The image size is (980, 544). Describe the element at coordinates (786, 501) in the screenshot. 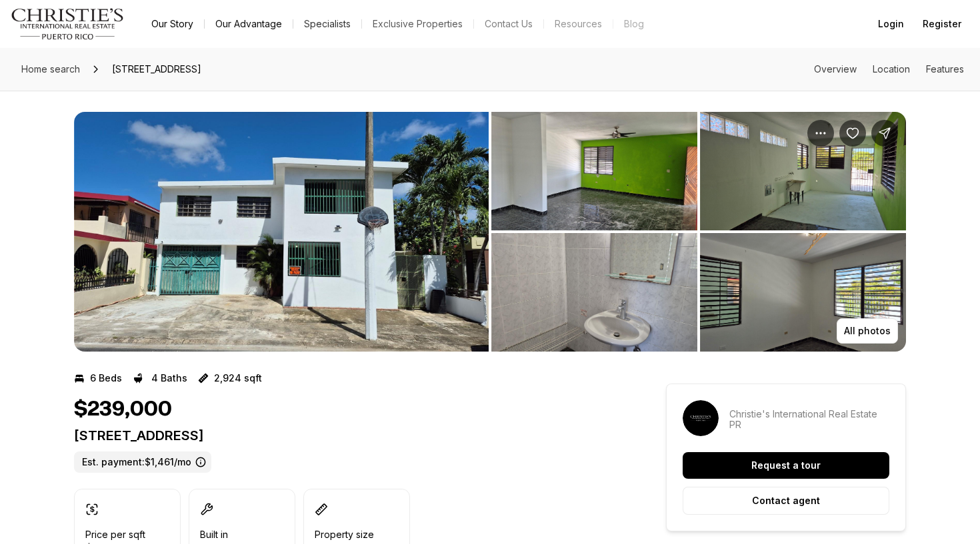

I see `button: Contact agent` at that location.